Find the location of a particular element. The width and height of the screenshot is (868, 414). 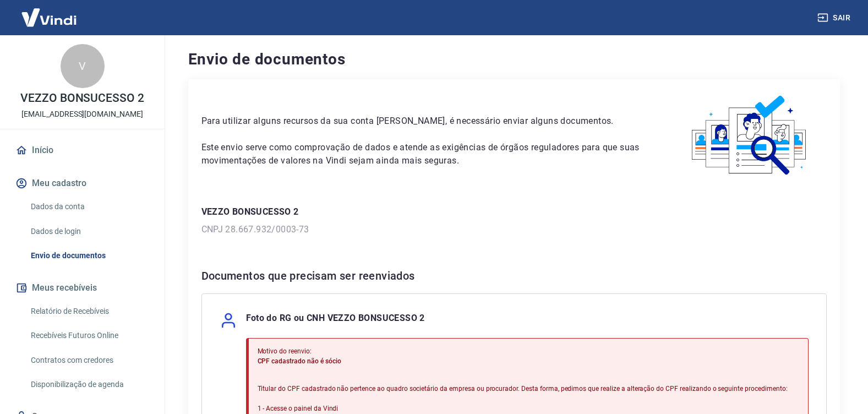

div: V is located at coordinates (83, 66).